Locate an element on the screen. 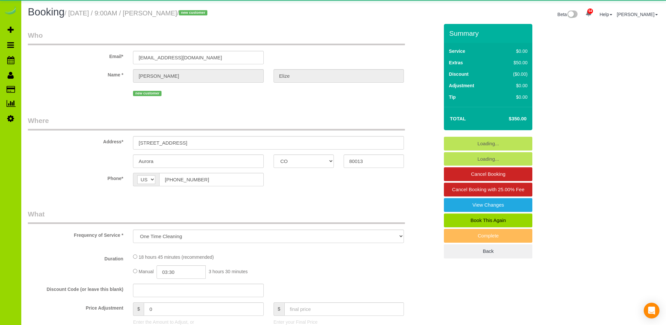 The image size is (666, 325). label: Name * is located at coordinates (75, 73).